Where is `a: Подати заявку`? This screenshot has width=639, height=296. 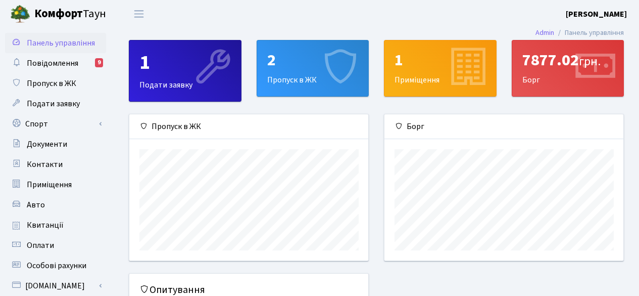 a: Подати заявку is located at coordinates (56, 104).